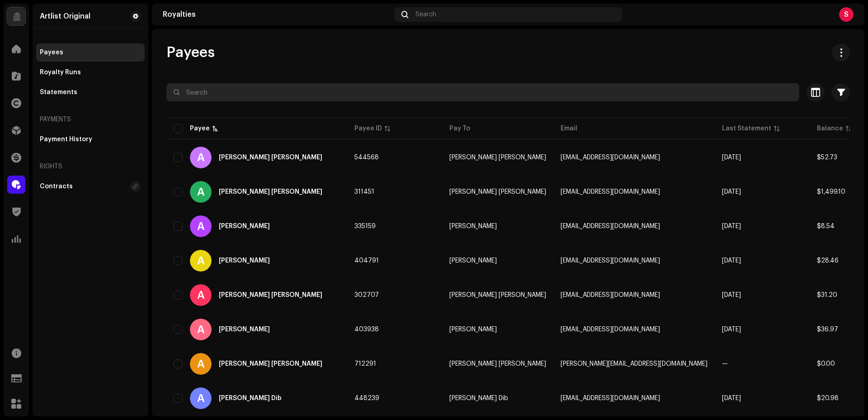 Image resolution: width=868 pixels, height=420 pixels. Describe the element at coordinates (91, 120) in the screenshot. I see `re-a-nav-header: Payments` at that location.